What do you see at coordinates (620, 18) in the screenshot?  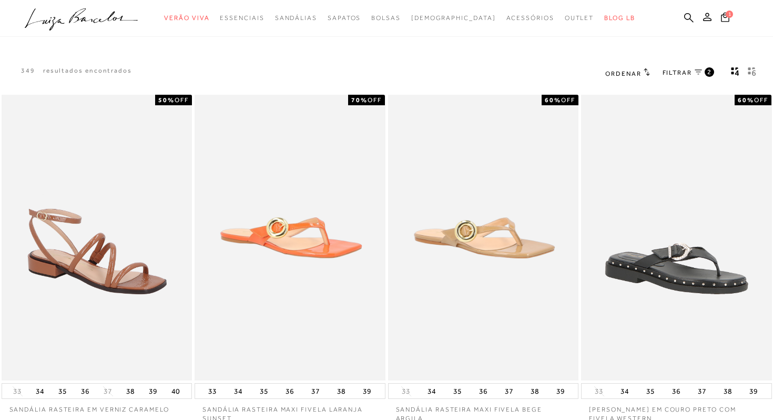 I see `span: BLOG LB` at bounding box center [620, 18].